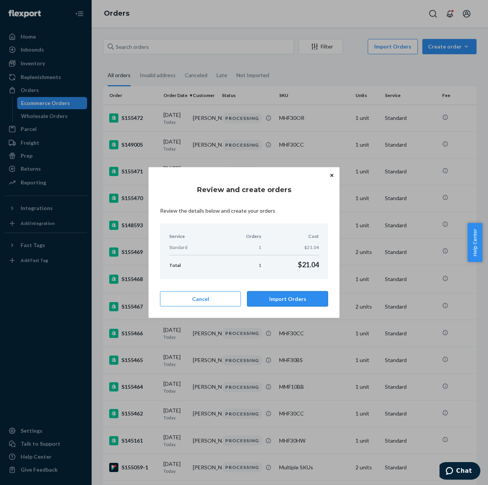 The width and height of the screenshot is (488, 485). What do you see at coordinates (24, 9) in the screenshot?
I see `span: Chat` at bounding box center [24, 9].